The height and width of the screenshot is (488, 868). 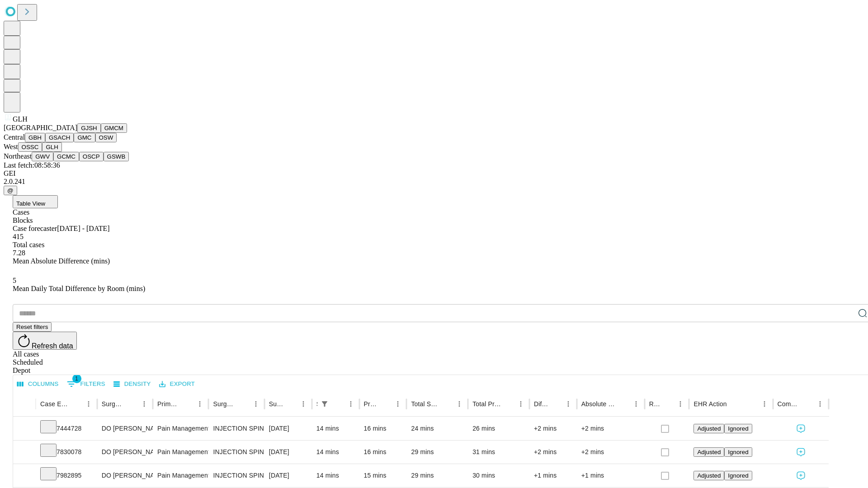 I want to click on button: Export, so click(x=177, y=384).